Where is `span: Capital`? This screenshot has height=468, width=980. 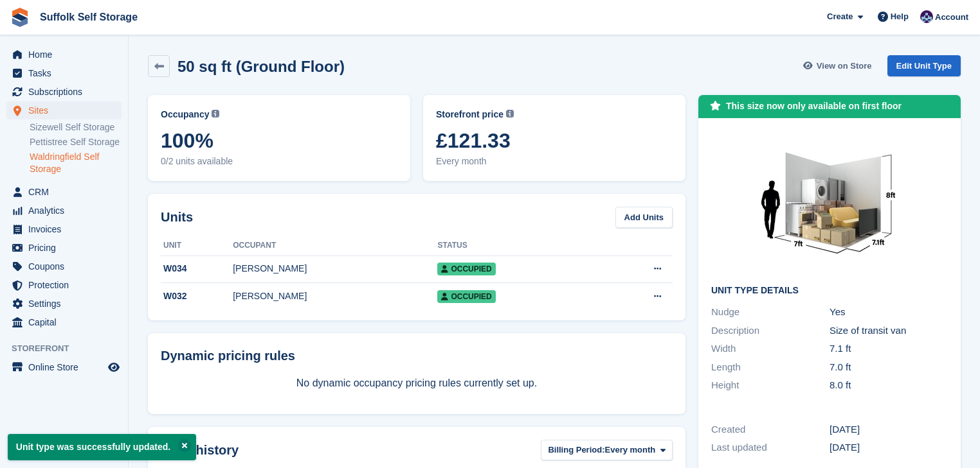 span: Capital is located at coordinates (67, 323).